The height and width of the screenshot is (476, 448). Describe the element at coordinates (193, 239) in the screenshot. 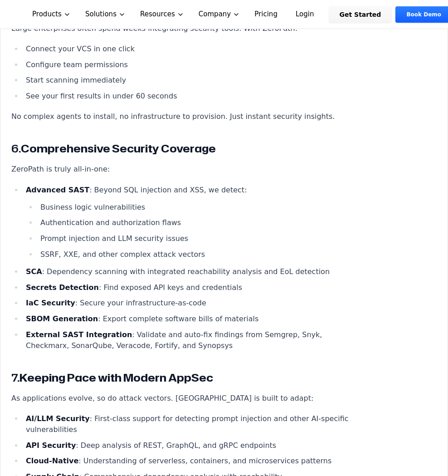

I see `li: Prompt injection and LLM security issues` at that location.